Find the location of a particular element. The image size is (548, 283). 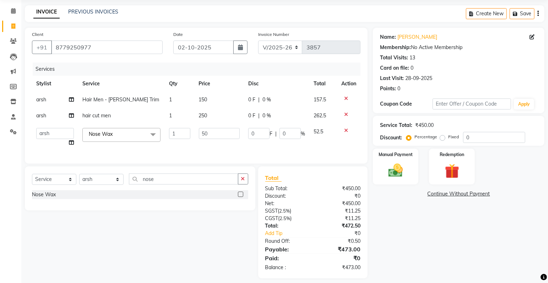

span: SGST is located at coordinates (272, 211).